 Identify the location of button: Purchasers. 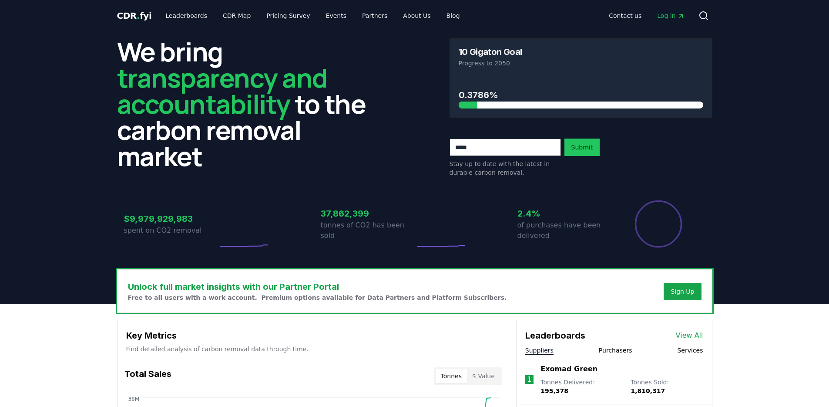
(616, 350).